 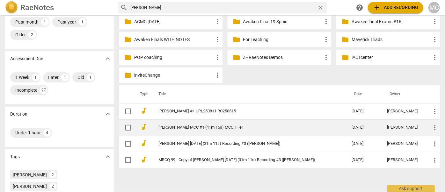 What do you see at coordinates (26, 59) in the screenshot?
I see `p: Assessment Due` at bounding box center [26, 59].